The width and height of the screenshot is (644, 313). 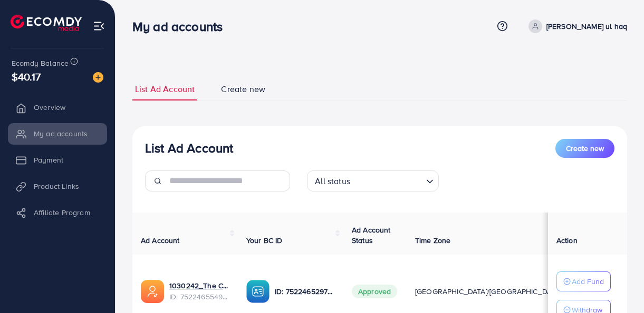 What do you see at coordinates (388, 180) in the screenshot?
I see `input: Search for option` at bounding box center [388, 180].